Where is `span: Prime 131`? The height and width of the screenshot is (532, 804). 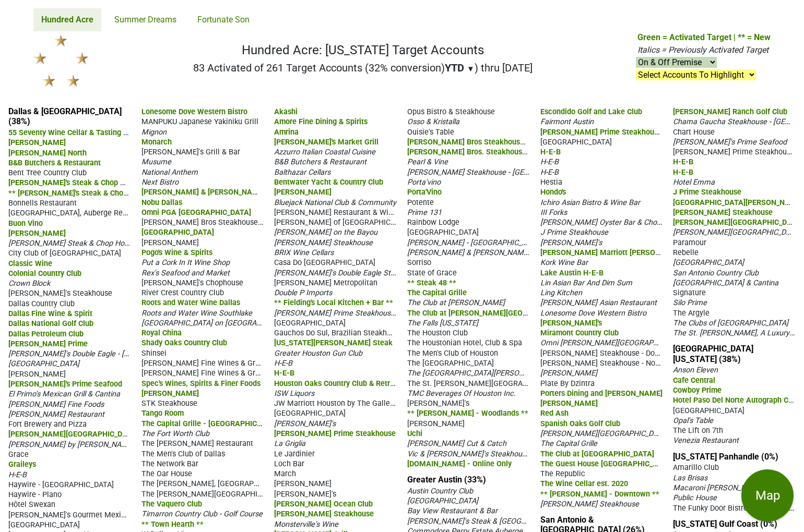
span: Prime 131 is located at coordinates (425, 213).